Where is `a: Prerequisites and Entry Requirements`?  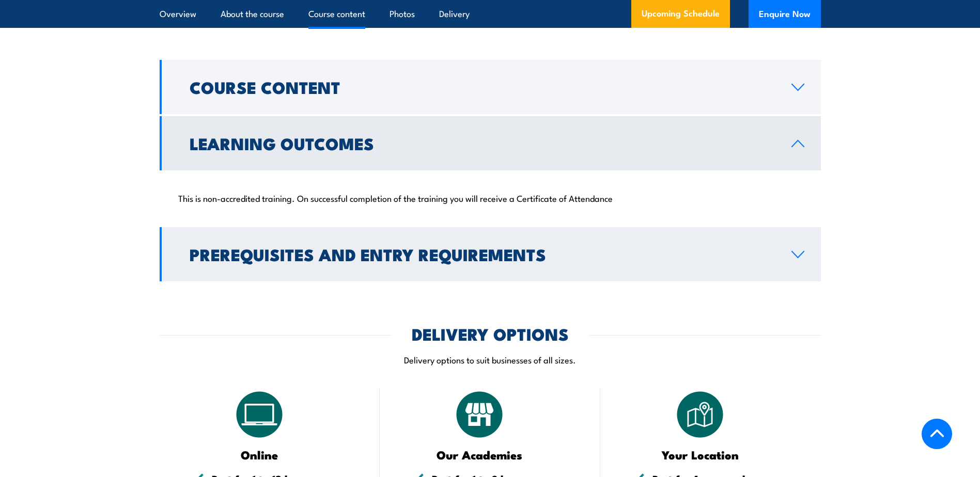 a: Prerequisites and Entry Requirements is located at coordinates (490, 254).